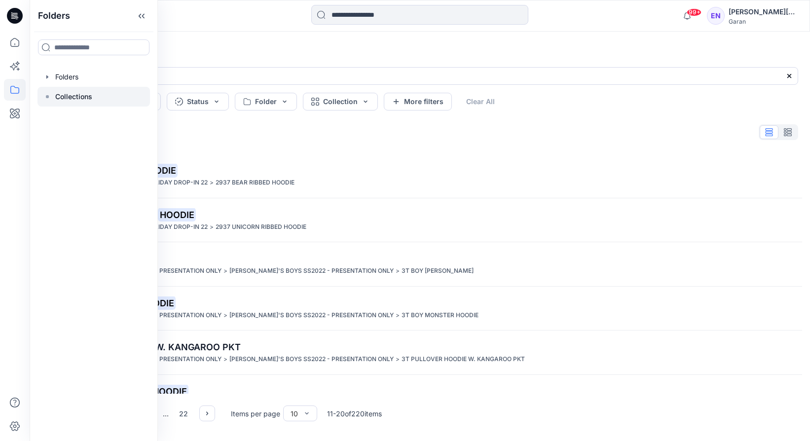 The image size is (810, 441). Describe the element at coordinates (420, 53) in the screenshot. I see `h4: Search` at that location.